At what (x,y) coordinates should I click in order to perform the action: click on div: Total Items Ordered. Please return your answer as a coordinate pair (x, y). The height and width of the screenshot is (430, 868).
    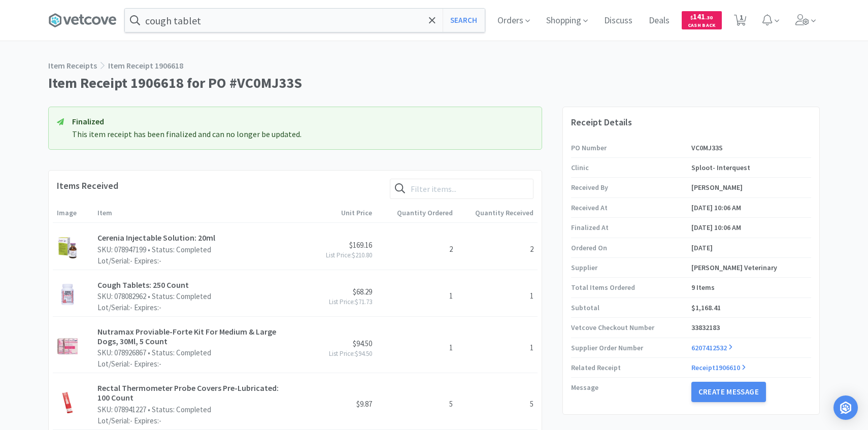
    Looking at the image, I should click on (631, 287).